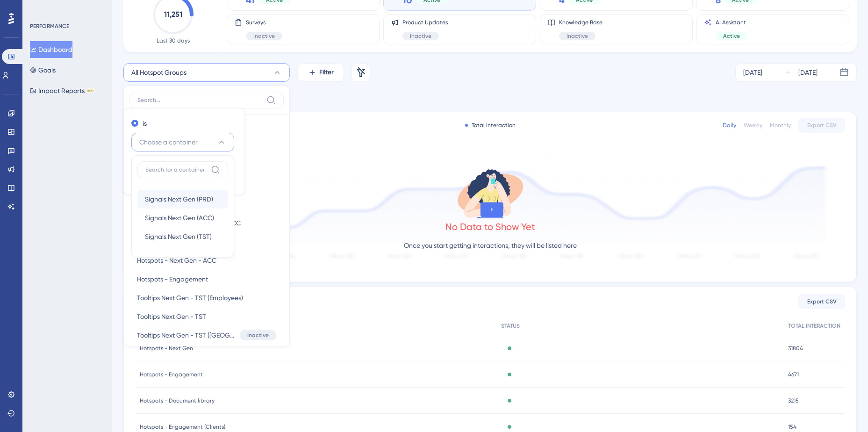  Describe the element at coordinates (159, 72) in the screenshot. I see `span: All Hotspot Groups` at that location.